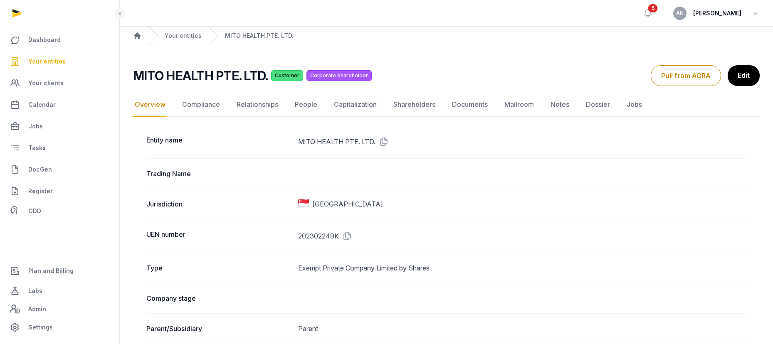 The image size is (773, 344). Describe the element at coordinates (219, 268) in the screenshot. I see `dt: Type` at that location.